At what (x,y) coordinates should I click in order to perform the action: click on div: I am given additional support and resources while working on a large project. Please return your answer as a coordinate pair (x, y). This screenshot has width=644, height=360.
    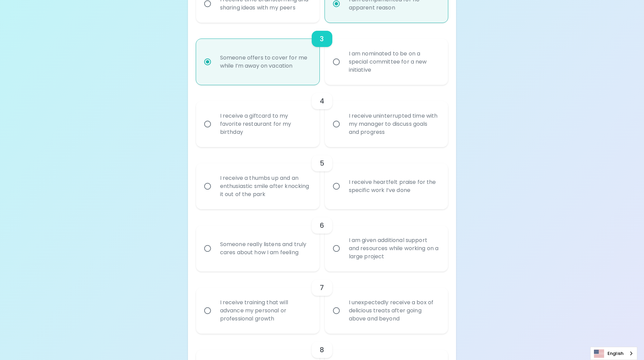
    Looking at the image, I should click on (394, 248).